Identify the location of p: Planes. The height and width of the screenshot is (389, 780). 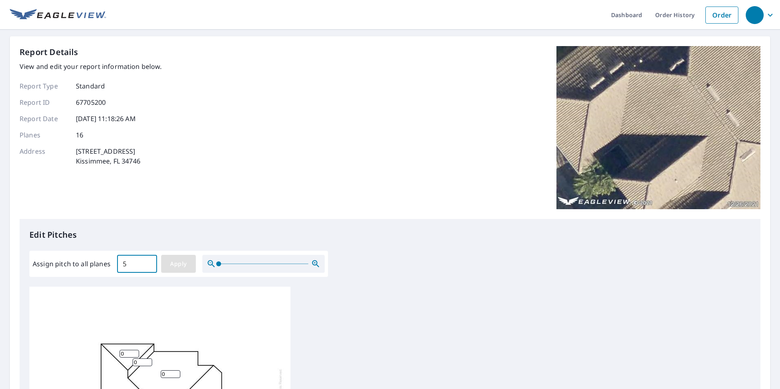
(44, 135).